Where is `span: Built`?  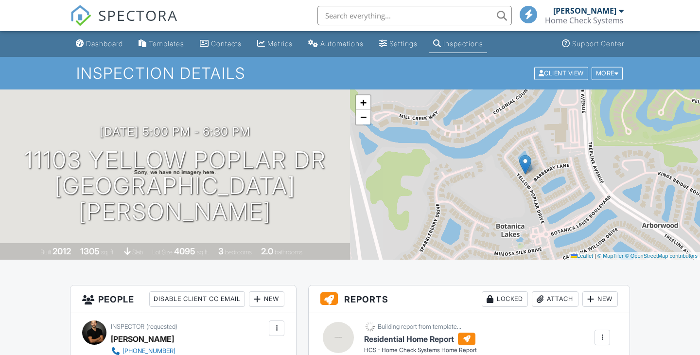 span: Built is located at coordinates (46, 252).